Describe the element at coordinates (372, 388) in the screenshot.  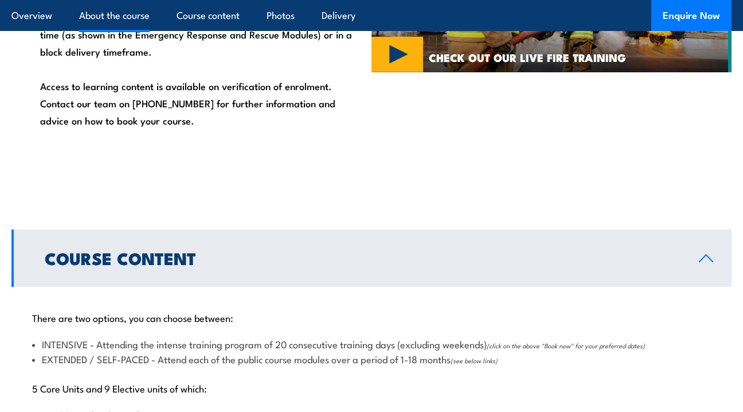
I see `p: 5 Core Units and 9 Elective units of which:` at that location.